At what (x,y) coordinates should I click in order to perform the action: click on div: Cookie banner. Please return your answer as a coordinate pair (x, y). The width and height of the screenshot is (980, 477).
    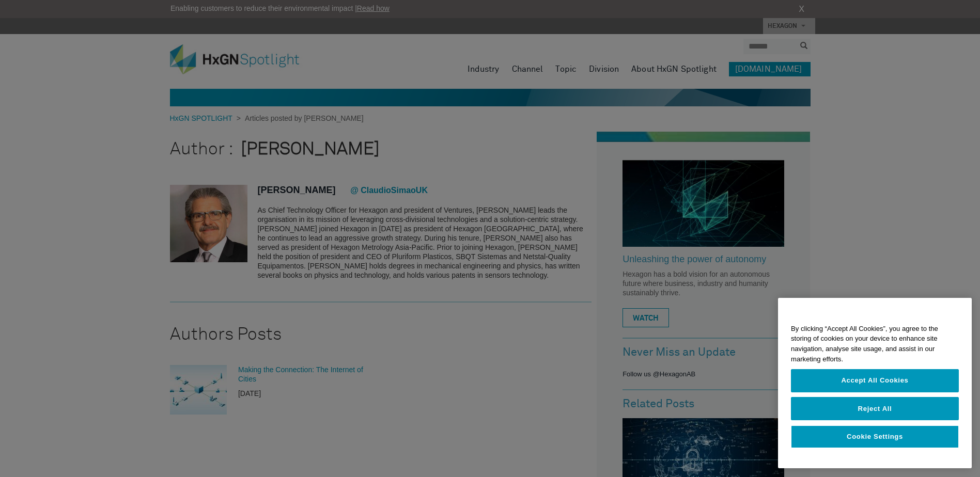
    Looking at the image, I should click on (874, 383).